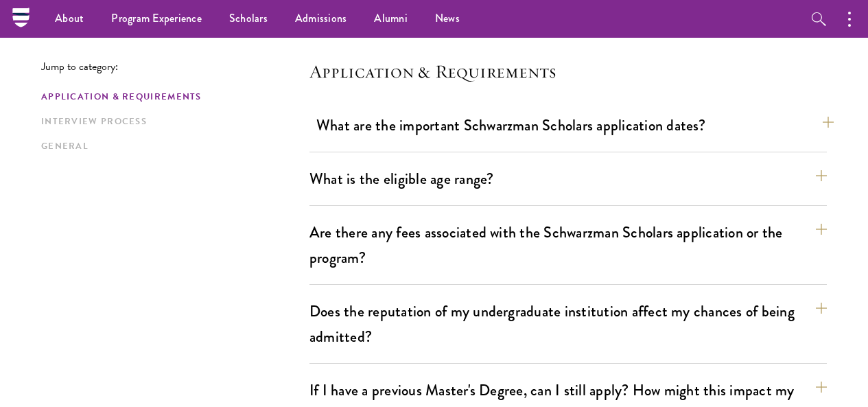 The height and width of the screenshot is (407, 868). What do you see at coordinates (171, 97) in the screenshot?
I see `a: Application & Requirements` at bounding box center [171, 97].